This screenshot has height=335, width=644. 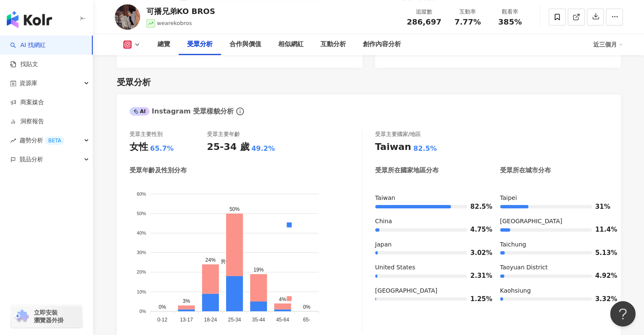 What do you see at coordinates (428, 221) in the screenshot?
I see `div: China` at bounding box center [428, 221].